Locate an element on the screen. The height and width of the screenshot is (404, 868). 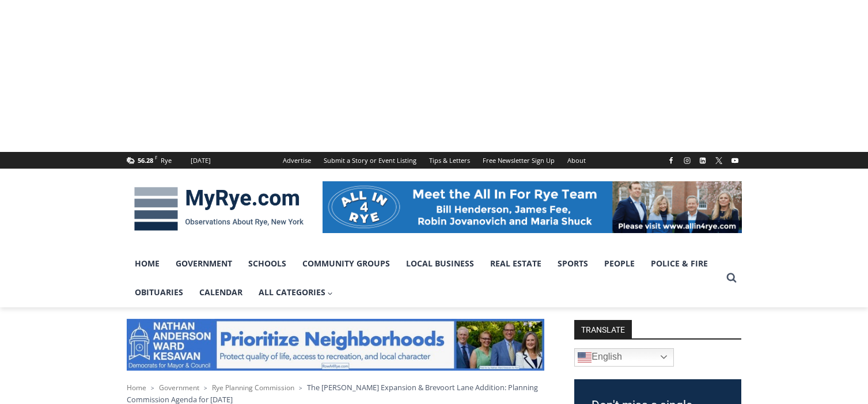
a: Obituaries is located at coordinates (159, 293).